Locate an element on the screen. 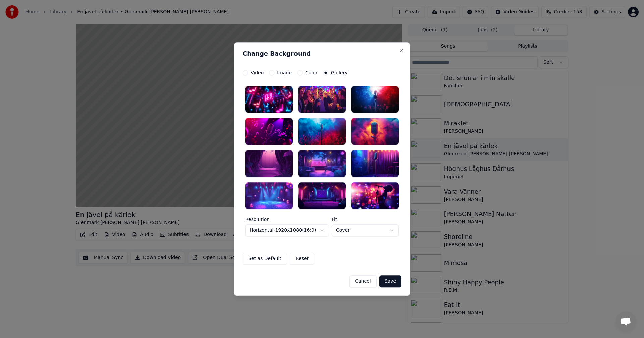 The width and height of the screenshot is (644, 338). label: Color is located at coordinates (311, 73).